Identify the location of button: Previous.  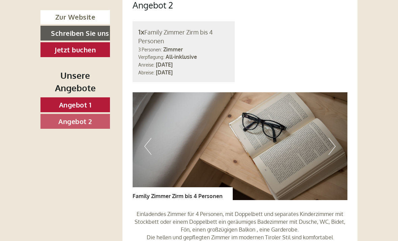
(148, 146).